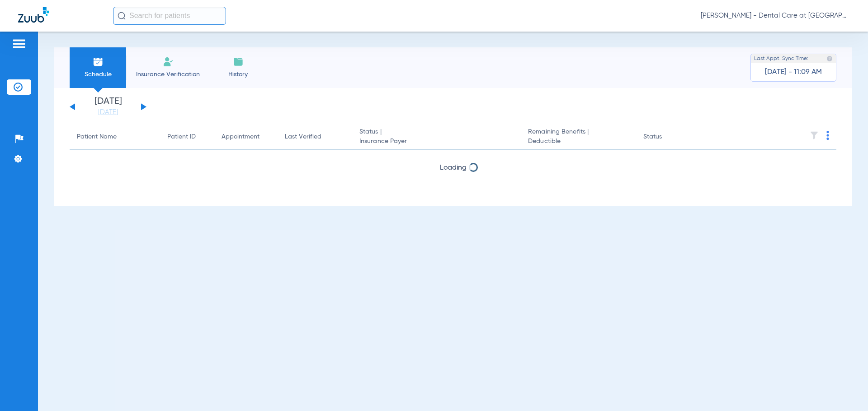  What do you see at coordinates (781, 59) in the screenshot?
I see `span: Last Appt. Sync Time:` at bounding box center [781, 59].